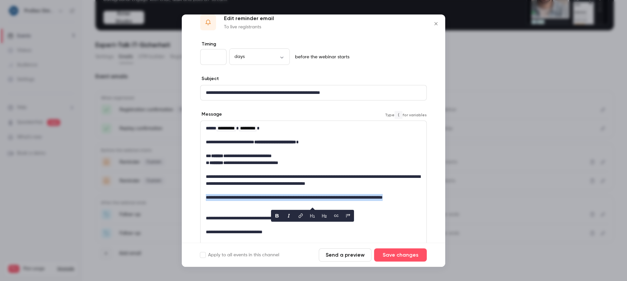 The height and width of the screenshot is (281, 627). I want to click on div: days, so click(259, 57).